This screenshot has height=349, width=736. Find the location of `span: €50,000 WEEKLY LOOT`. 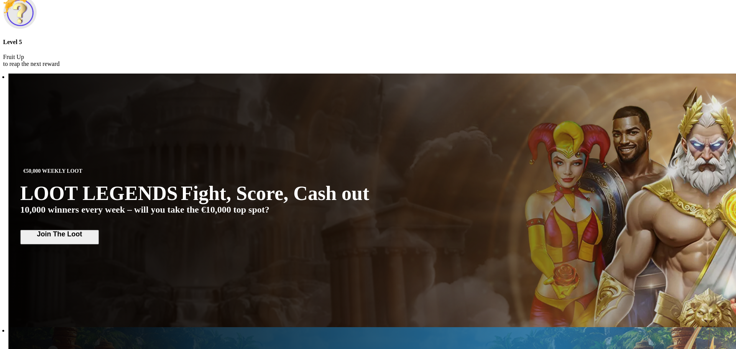

span: €50,000 WEEKLY LOOT is located at coordinates (53, 171).